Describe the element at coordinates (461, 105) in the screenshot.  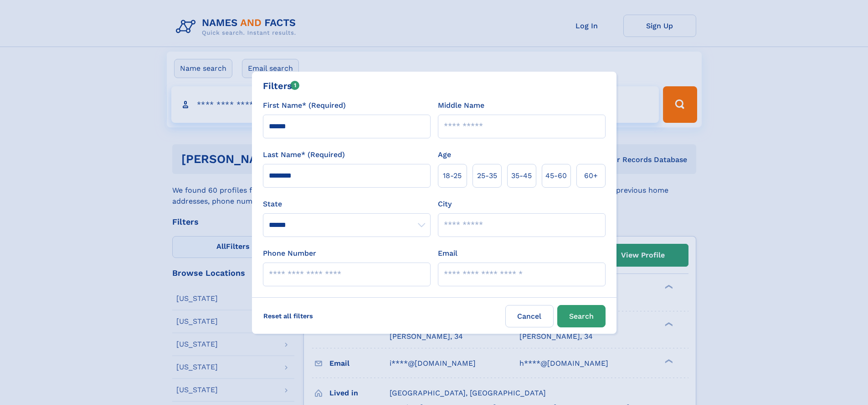
I see `label: Middle Name` at that location.